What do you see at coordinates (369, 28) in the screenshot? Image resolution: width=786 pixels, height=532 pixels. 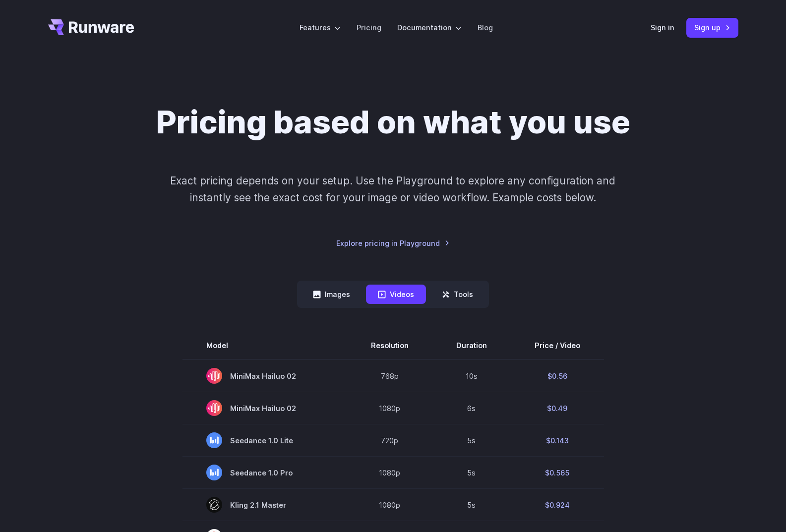 I see `a: Pricing` at bounding box center [369, 28].